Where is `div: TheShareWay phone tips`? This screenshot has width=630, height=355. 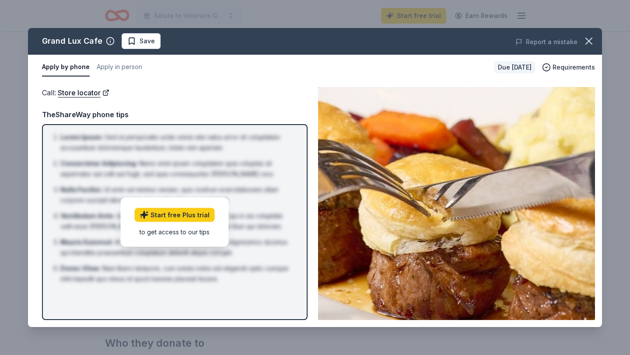 div: TheShareWay phone tips is located at coordinates (175, 115).